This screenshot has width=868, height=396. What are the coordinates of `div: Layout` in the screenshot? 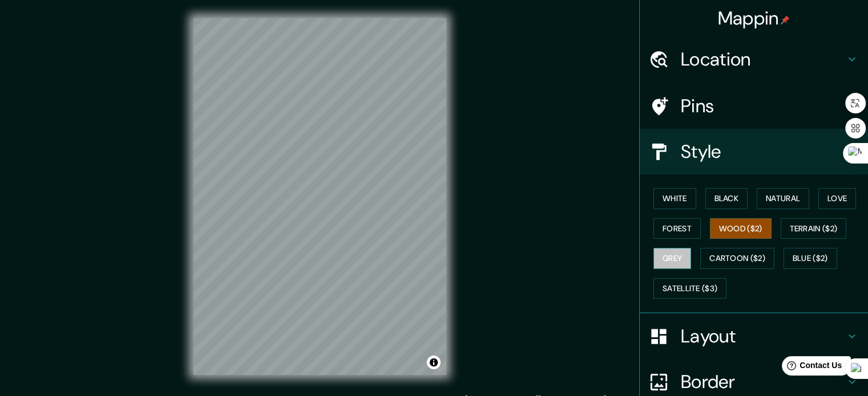 It's located at (754, 336).